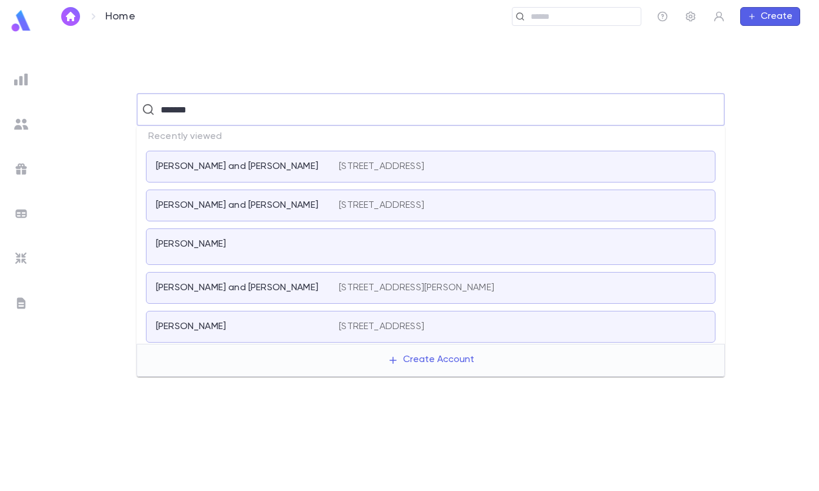  What do you see at coordinates (770, 16) in the screenshot?
I see `button: Create` at bounding box center [770, 16].